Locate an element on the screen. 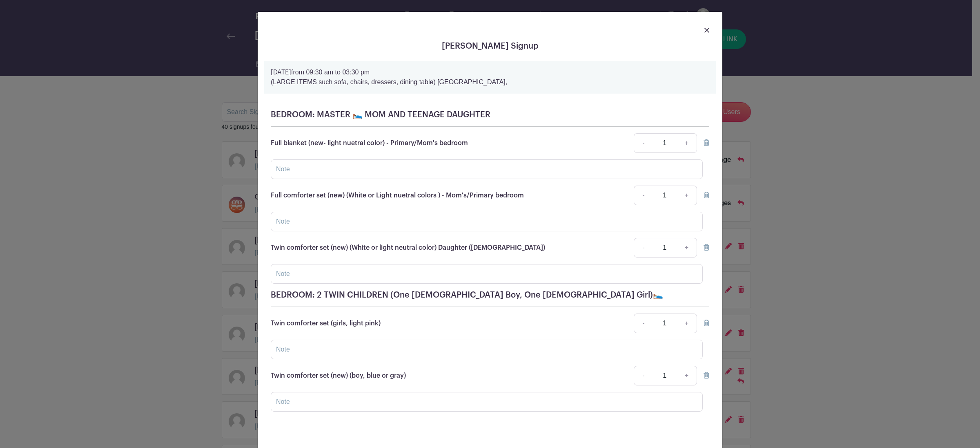  p: from 09:30 am to 03:30 pm is located at coordinates (490, 72).